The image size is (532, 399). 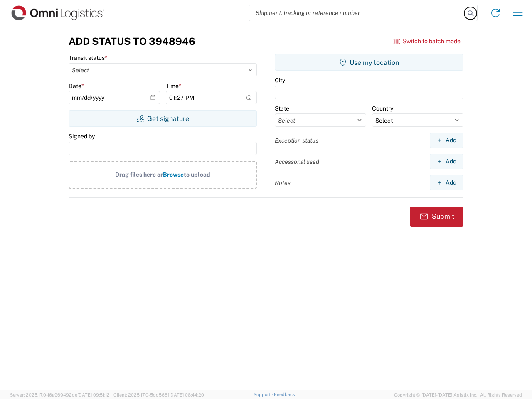 I want to click on button: Switch to batch mode, so click(x=426, y=41).